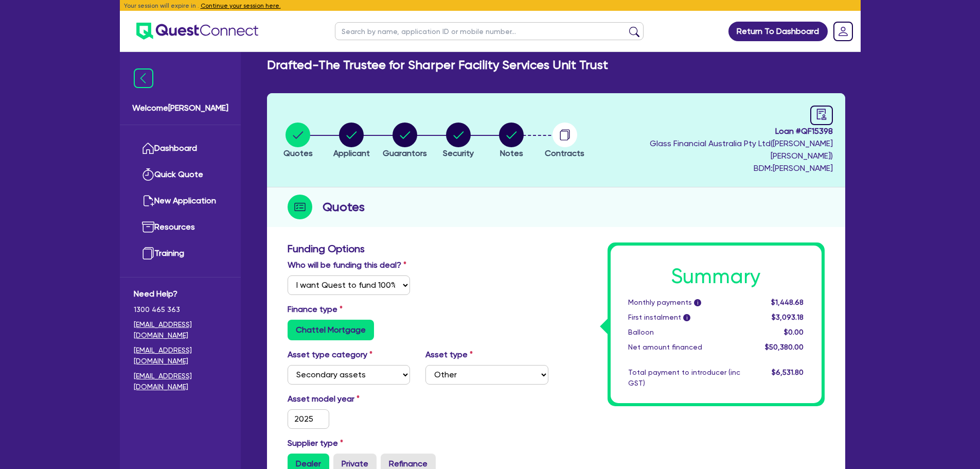 The height and width of the screenshot is (469, 980). Describe the element at coordinates (788, 372) in the screenshot. I see `span: $6,531.80` at that location.